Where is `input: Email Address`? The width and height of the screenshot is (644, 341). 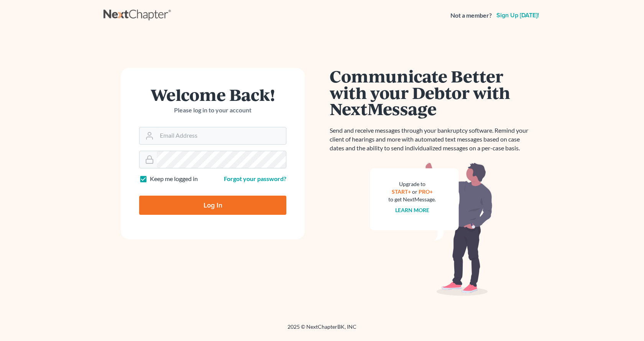 input: Email Address is located at coordinates (221, 136).